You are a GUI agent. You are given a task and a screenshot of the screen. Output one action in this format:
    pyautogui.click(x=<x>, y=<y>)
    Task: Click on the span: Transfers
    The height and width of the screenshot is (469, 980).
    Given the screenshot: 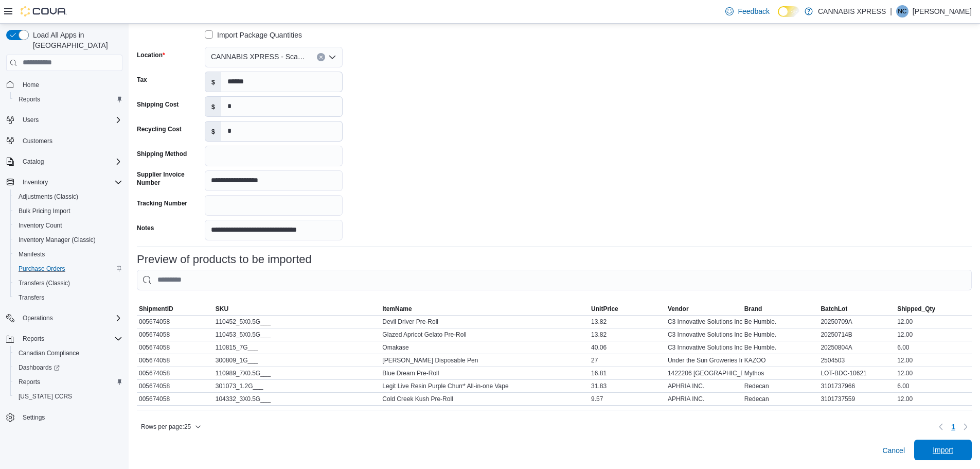 What is the action you would take?
    pyautogui.click(x=31, y=298)
    